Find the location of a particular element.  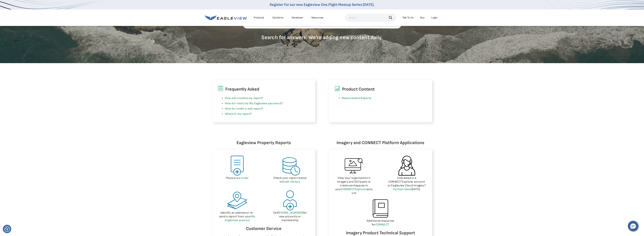

img: Revisit consent button is located at coordinates (7, 229).